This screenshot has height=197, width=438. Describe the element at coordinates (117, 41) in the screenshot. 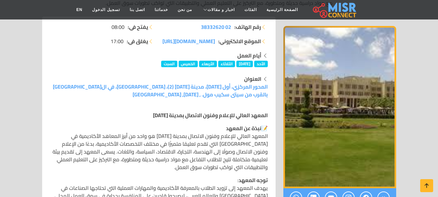

I see `span: 17:00` at that location.